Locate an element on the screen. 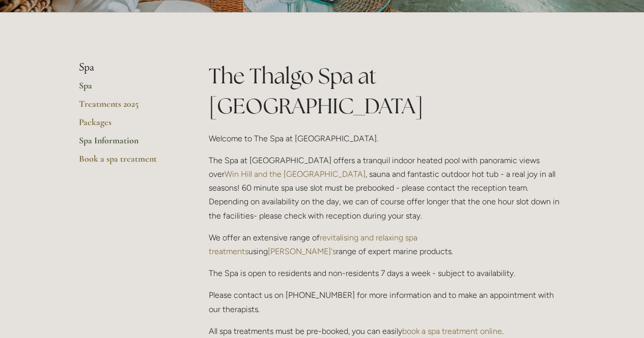 Image resolution: width=644 pixels, height=338 pixels. a: Spa is located at coordinates (127, 89).